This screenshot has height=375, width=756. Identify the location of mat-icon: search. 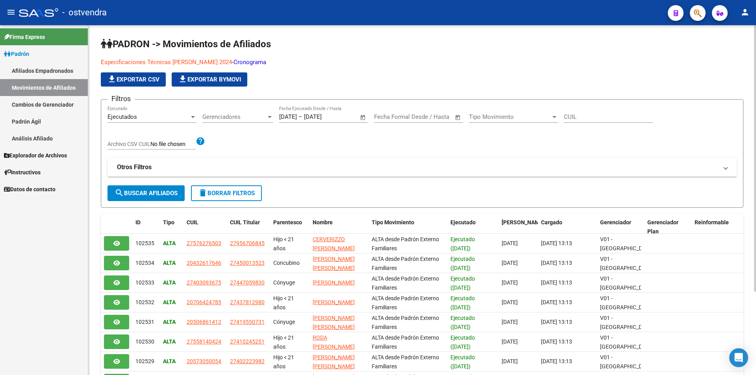
(119, 193).